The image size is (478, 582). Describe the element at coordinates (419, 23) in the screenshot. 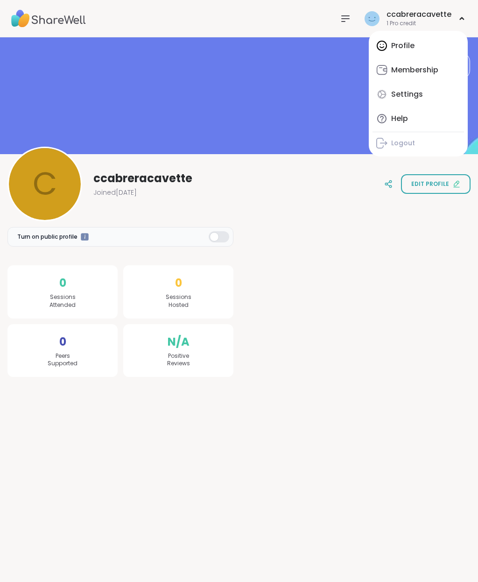

I see `div: 1 Pro credit` at that location.